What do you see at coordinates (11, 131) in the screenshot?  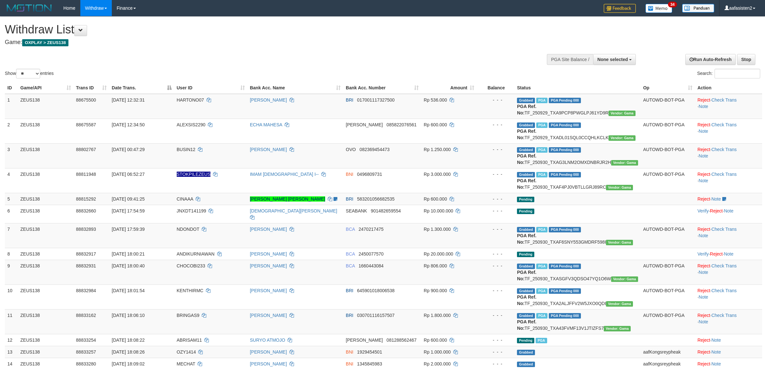 I see `td: 2` at bounding box center [11, 131].